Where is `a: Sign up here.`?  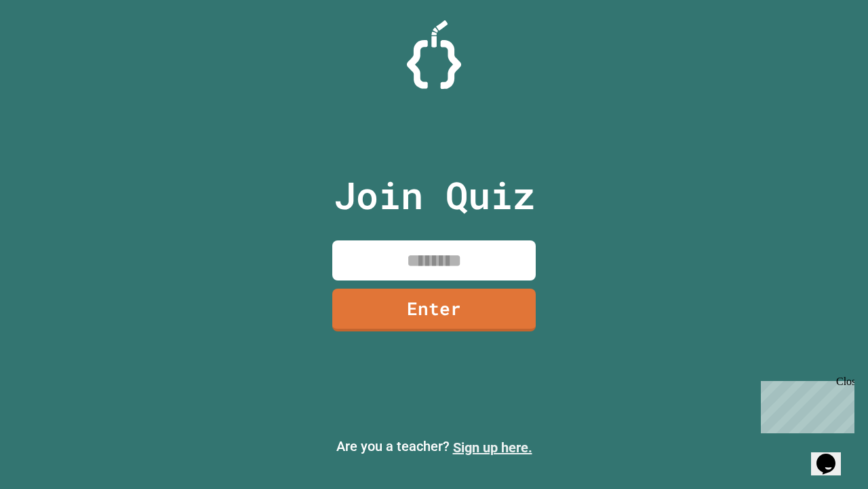
a: Sign up here. is located at coordinates (492, 447).